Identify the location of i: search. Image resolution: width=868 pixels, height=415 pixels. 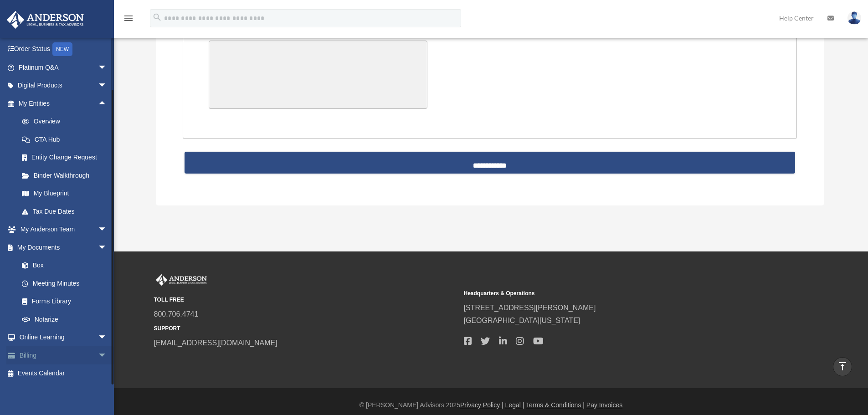
(157, 17).